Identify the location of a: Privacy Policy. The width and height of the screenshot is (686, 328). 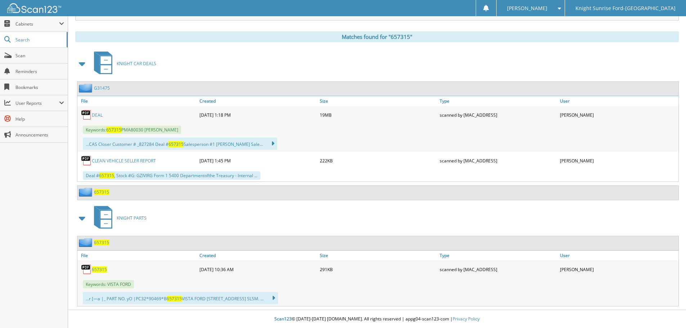
(466, 319).